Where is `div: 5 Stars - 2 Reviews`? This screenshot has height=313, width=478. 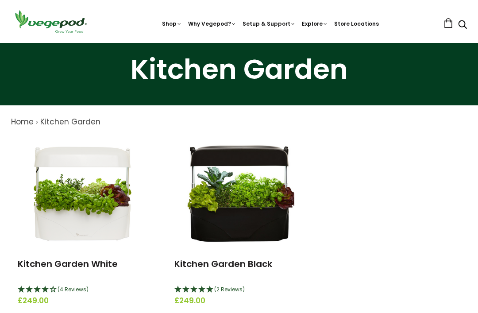 div: 5 Stars - 2 Reviews is located at coordinates (239, 290).